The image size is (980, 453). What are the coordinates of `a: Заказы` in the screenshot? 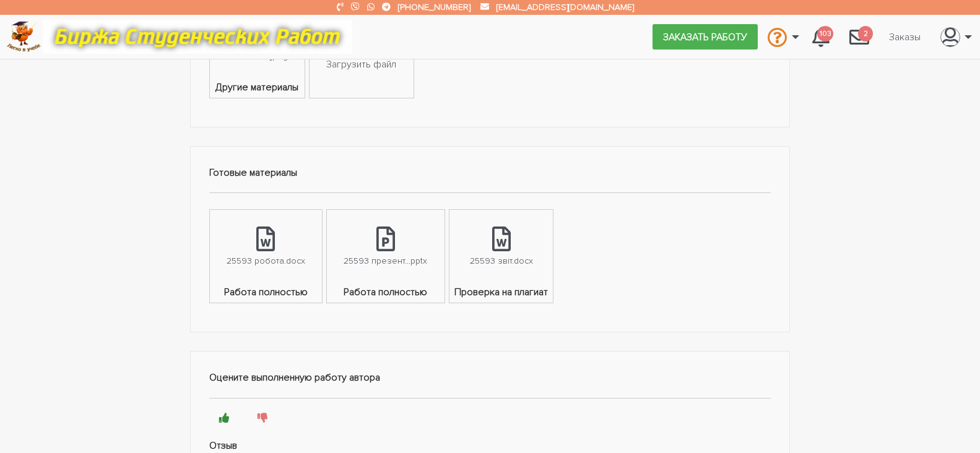 It's located at (904, 36).